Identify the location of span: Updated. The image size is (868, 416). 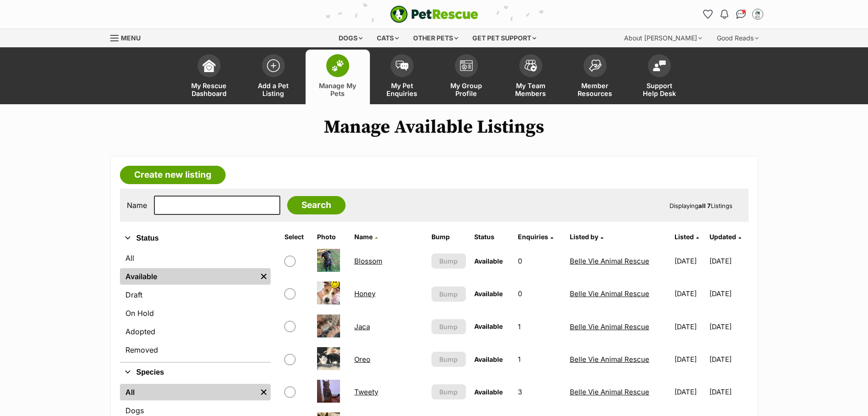
(723, 237).